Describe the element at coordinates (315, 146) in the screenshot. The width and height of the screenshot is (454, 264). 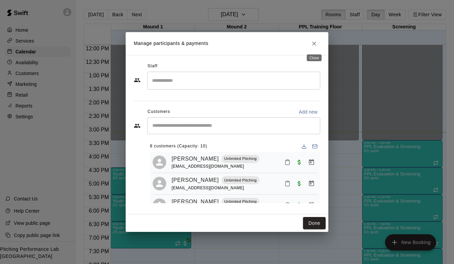
I see `button: Email participants` at that location.